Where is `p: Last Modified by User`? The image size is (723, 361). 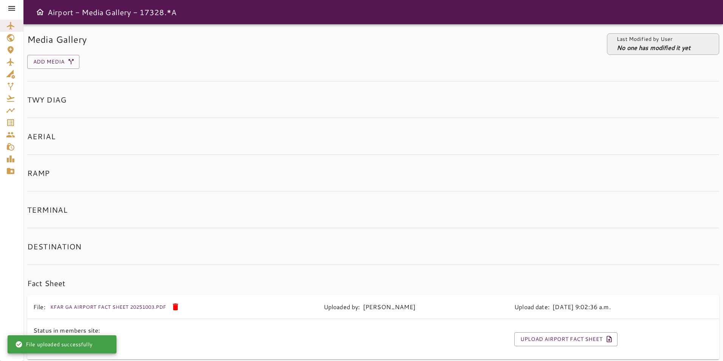
p: Last Modified by User is located at coordinates (653, 39).